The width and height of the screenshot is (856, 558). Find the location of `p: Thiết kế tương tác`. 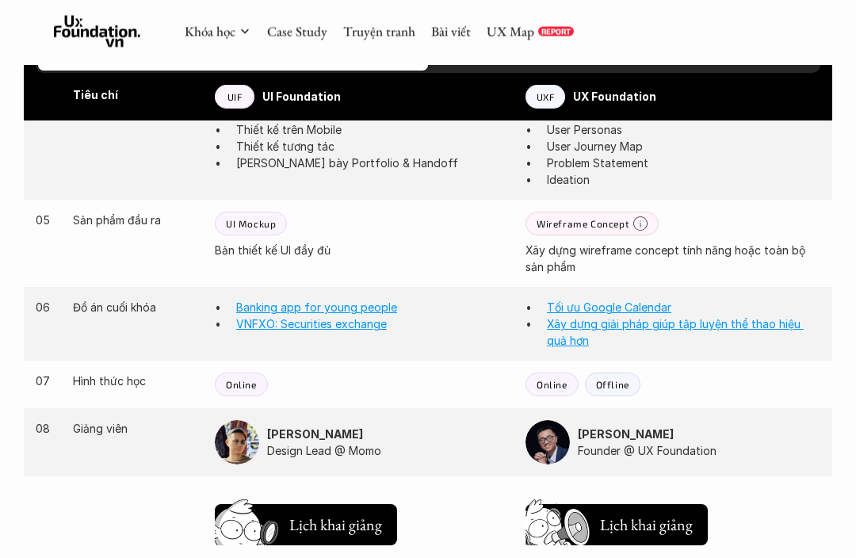

p: Thiết kế tương tác is located at coordinates (373, 147).